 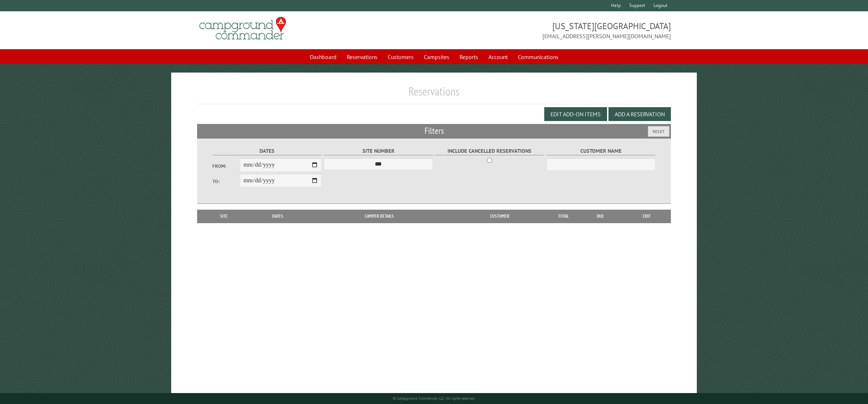 What do you see at coordinates (499, 217) in the screenshot?
I see `th: Customer` at bounding box center [499, 217].